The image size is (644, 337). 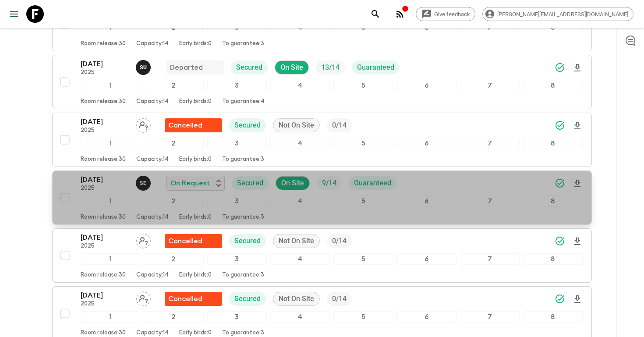 What do you see at coordinates (453, 14) in the screenshot?
I see `span: Give feedback` at bounding box center [453, 14].